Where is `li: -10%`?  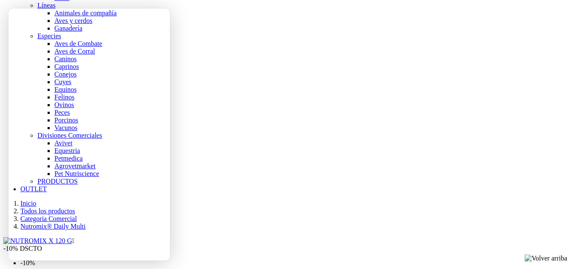 li: -10% is located at coordinates (295, 263).